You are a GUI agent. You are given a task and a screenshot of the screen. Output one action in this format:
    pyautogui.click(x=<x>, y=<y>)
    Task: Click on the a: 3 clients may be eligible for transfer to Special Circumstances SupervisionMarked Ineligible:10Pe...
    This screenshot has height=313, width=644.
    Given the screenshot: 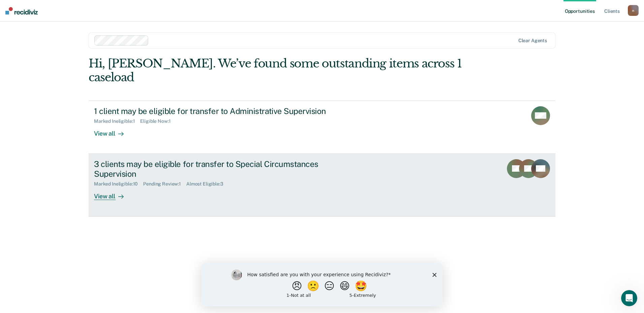 What is the action you would take?
    pyautogui.click(x=322, y=185)
    